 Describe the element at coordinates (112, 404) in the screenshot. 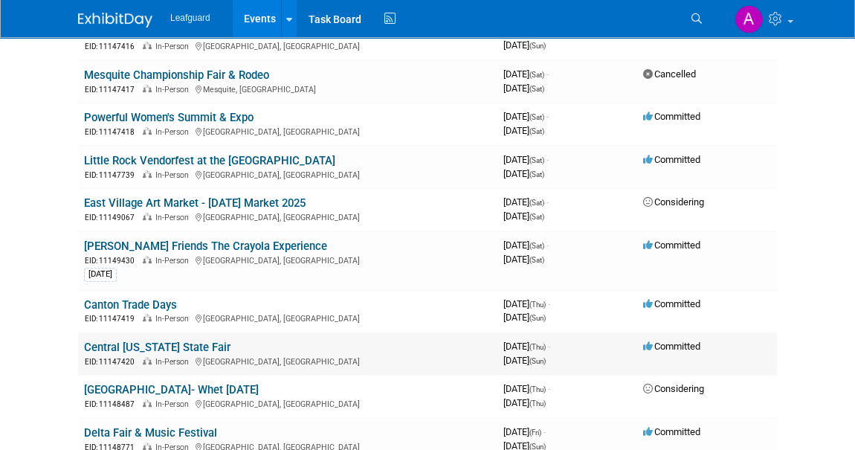

I see `span: EID: 11148487` at that location.